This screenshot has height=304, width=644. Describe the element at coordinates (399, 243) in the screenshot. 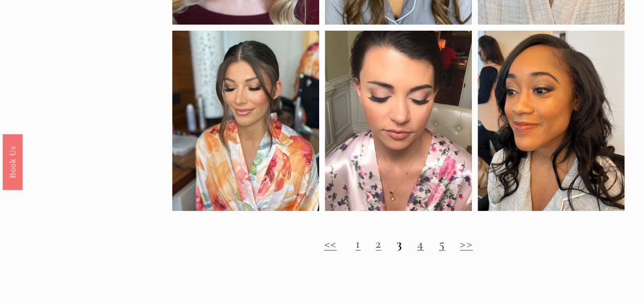

I see `strong: 3` at that location.